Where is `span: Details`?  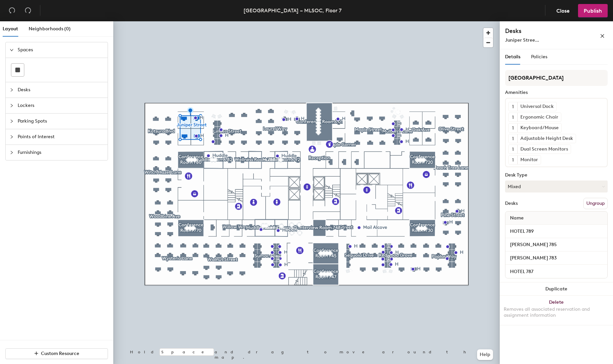 span: Details is located at coordinates (512, 57).